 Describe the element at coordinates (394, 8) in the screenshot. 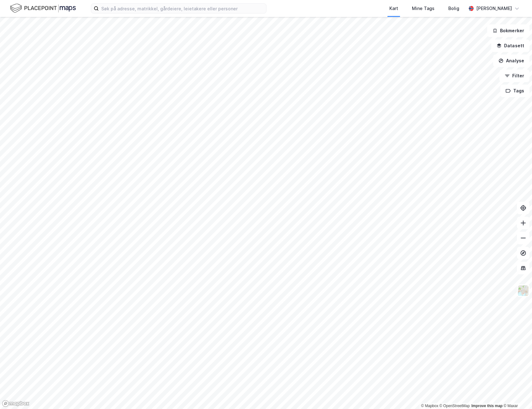

I see `div: Kart` at that location.